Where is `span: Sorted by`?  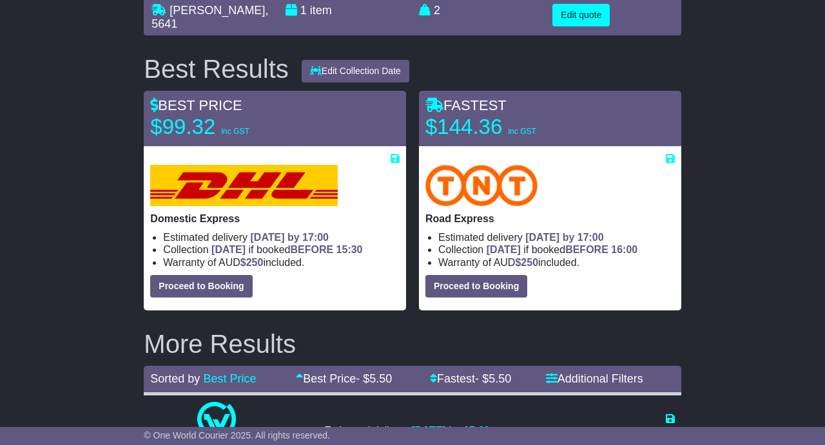
span: Sorted by is located at coordinates (175, 379).